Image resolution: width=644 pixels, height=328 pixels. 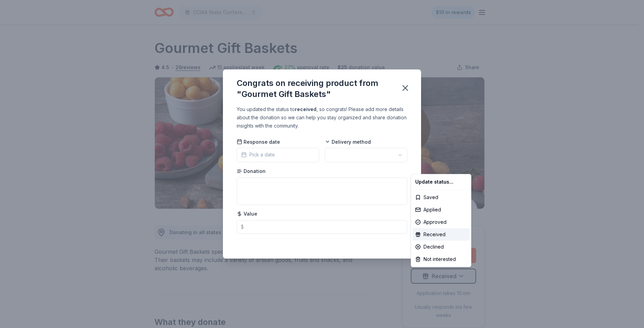 What do you see at coordinates (441, 259) in the screenshot?
I see `div: Not interested` at bounding box center [441, 259].